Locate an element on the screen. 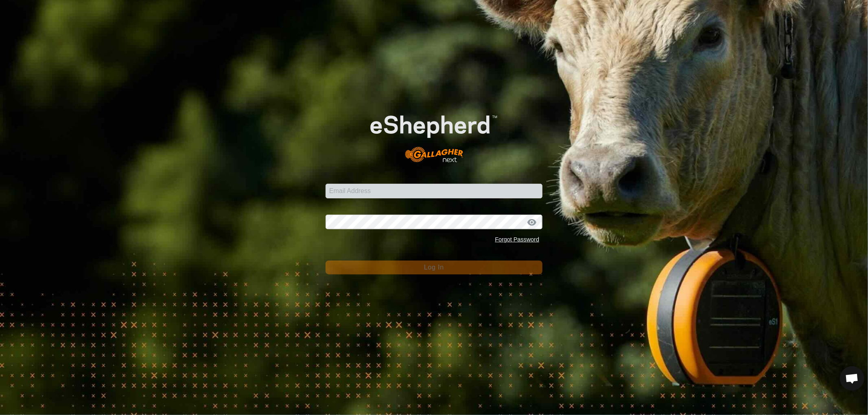 The height and width of the screenshot is (415, 868). a: Forgot Password is located at coordinates (517, 239).